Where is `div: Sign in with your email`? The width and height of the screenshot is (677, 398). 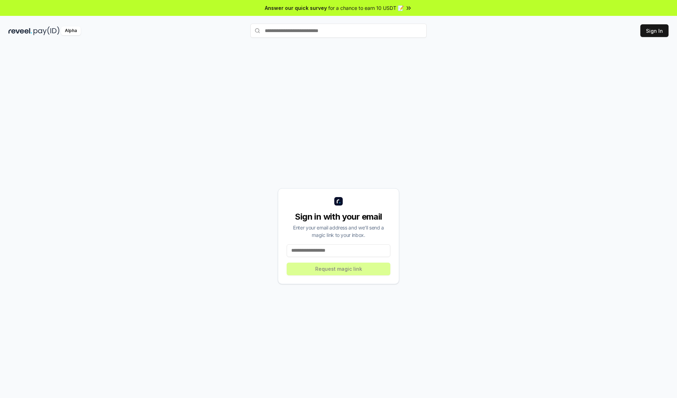 div: Sign in with your email is located at coordinates (339, 217).